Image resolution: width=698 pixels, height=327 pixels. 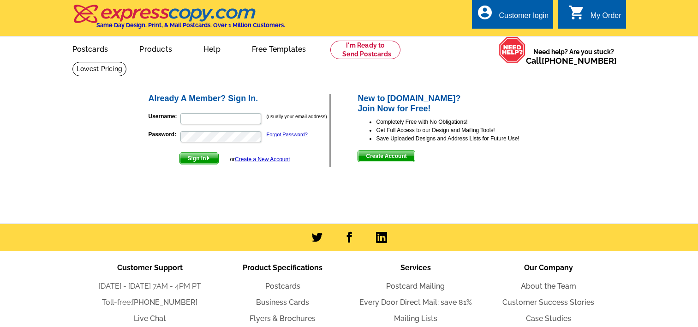 I want to click on a: account_circle Customer login, so click(x=513, y=16).